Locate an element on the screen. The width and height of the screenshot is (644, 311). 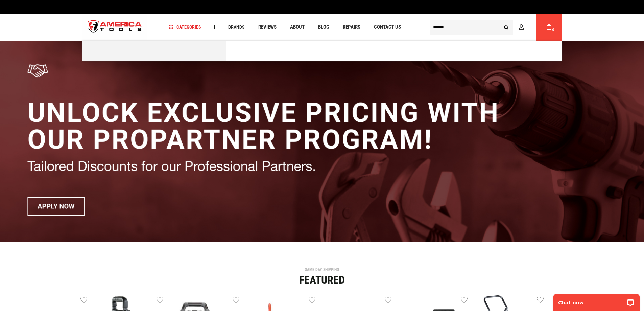
a: Repairs is located at coordinates (352, 27).